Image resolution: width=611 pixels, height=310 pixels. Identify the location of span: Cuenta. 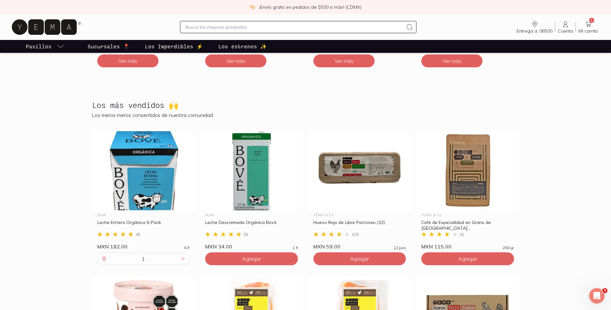
(566, 31).